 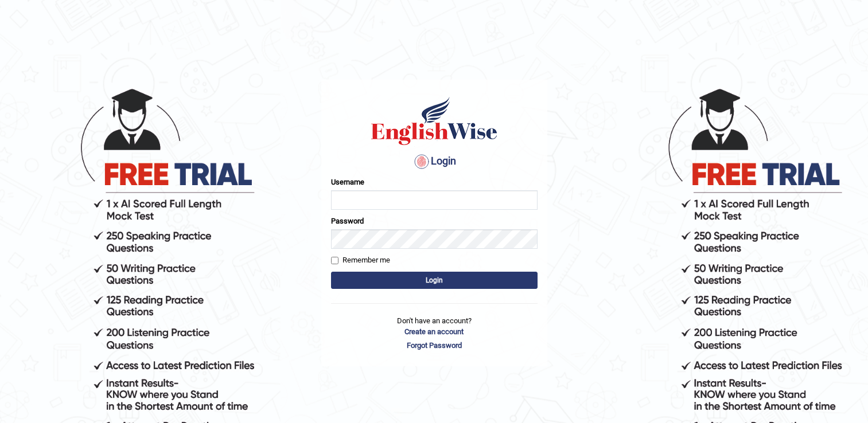 I want to click on button: Login, so click(x=434, y=281).